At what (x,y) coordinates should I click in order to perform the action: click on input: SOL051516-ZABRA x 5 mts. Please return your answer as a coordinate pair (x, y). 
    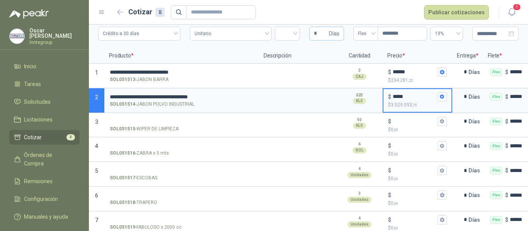
    Looking at the image, I should click on (182, 146).